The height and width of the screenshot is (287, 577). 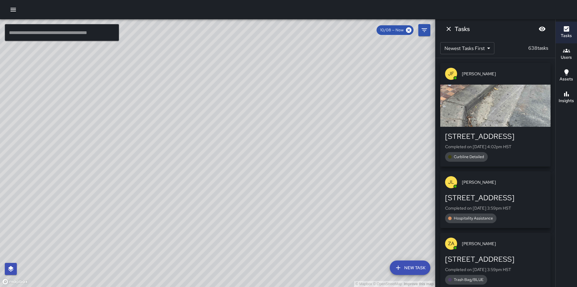 I want to click on button: Assets, so click(x=567, y=76).